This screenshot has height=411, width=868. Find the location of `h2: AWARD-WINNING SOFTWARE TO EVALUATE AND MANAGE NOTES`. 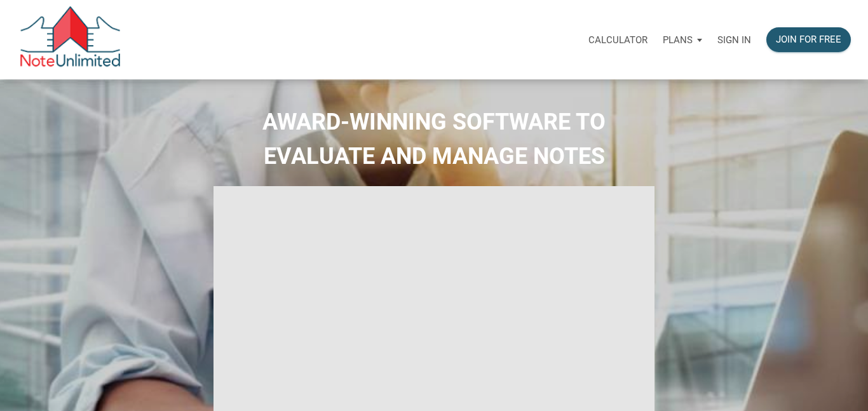

h2: AWARD-WINNING SOFTWARE TO EVALUATE AND MANAGE NOTES is located at coordinates (434, 139).